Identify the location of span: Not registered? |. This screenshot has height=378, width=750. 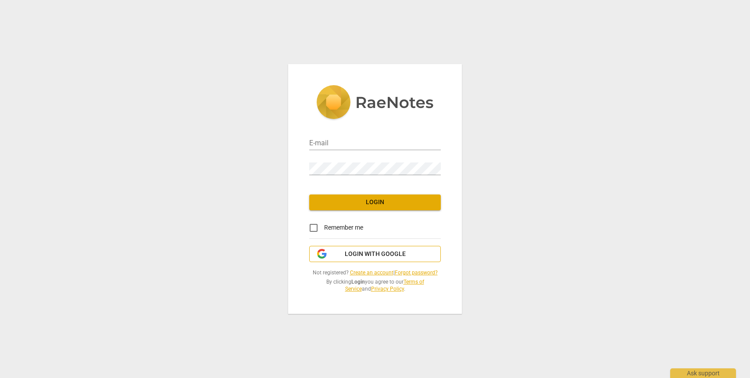
(375, 272).